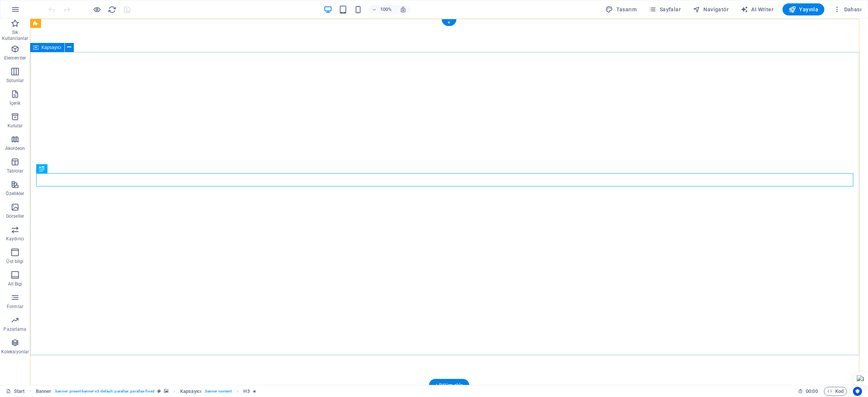  I want to click on button: Kod, so click(835, 391).